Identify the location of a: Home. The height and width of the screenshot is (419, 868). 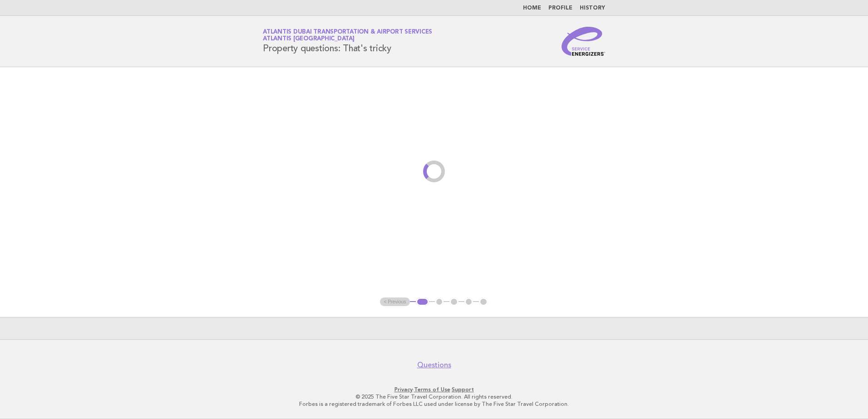
(532, 9).